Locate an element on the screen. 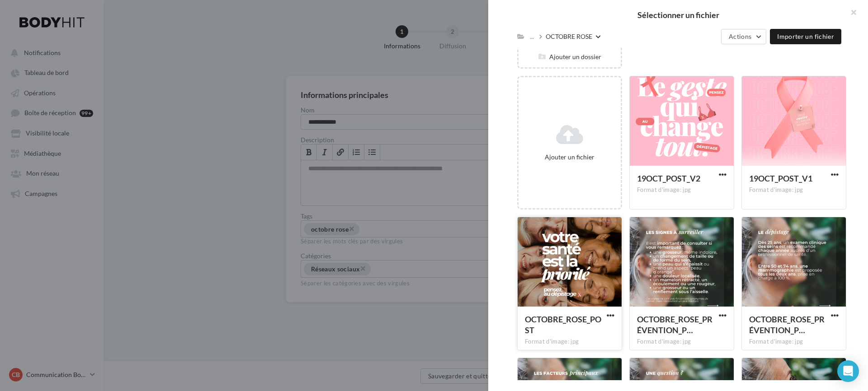 The height and width of the screenshot is (391, 868). span: Importer un fichier is located at coordinates (805, 36).